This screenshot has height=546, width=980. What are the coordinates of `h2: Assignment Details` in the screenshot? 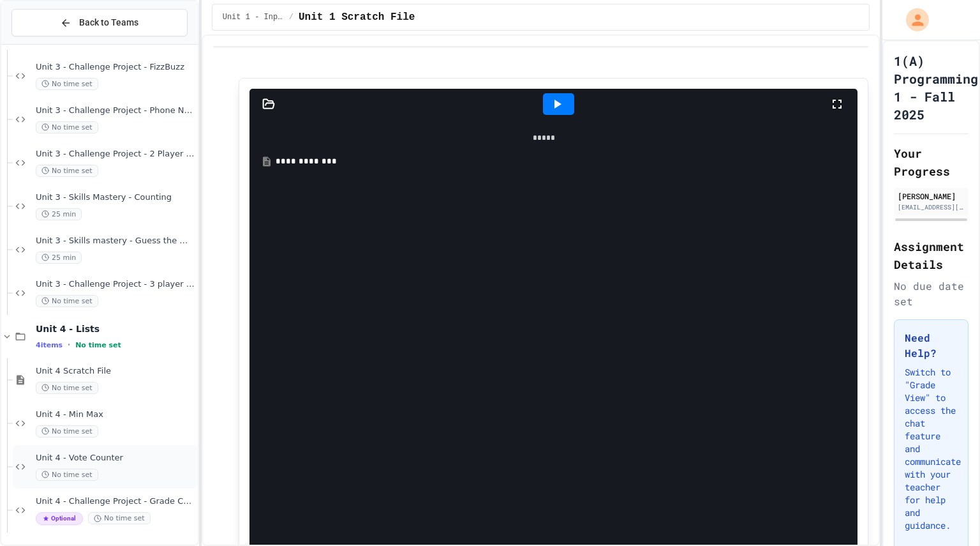 It's located at (931, 256).